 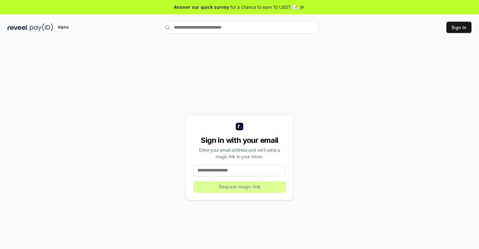 What do you see at coordinates (459, 27) in the screenshot?
I see `button: Sign In` at bounding box center [459, 27].